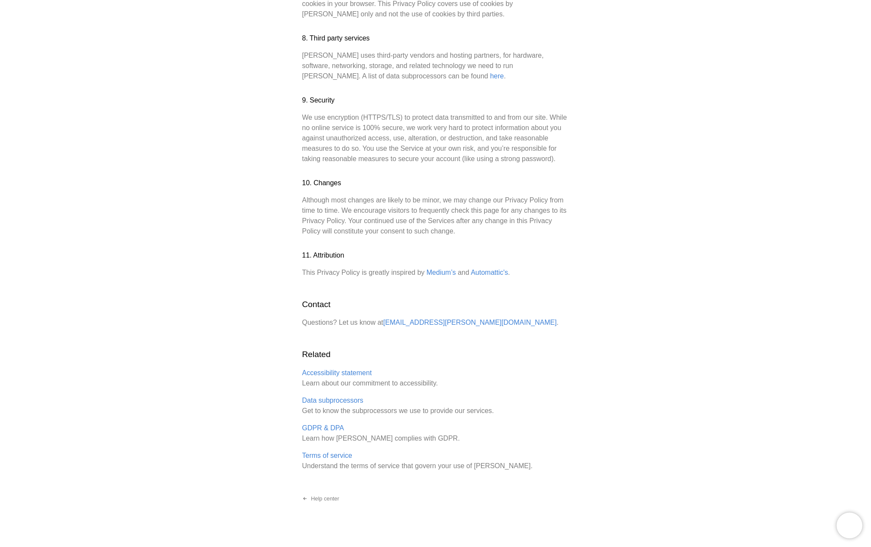 The width and height of the screenshot is (871, 547). I want to click on a: Medium’s, so click(441, 272).